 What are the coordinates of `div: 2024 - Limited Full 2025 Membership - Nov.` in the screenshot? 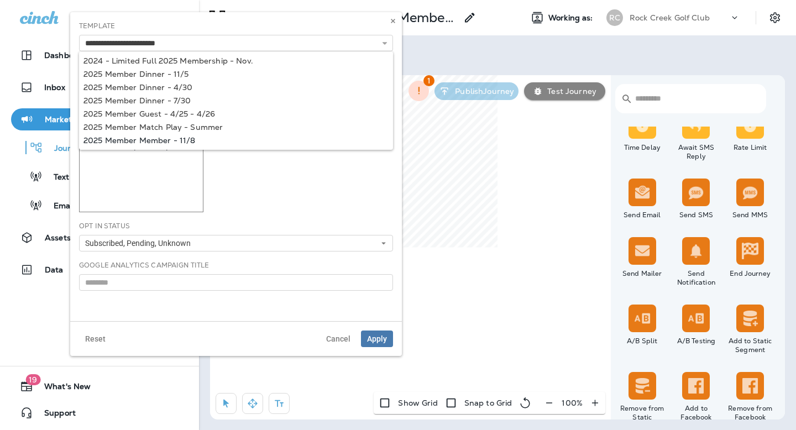 It's located at (236, 61).